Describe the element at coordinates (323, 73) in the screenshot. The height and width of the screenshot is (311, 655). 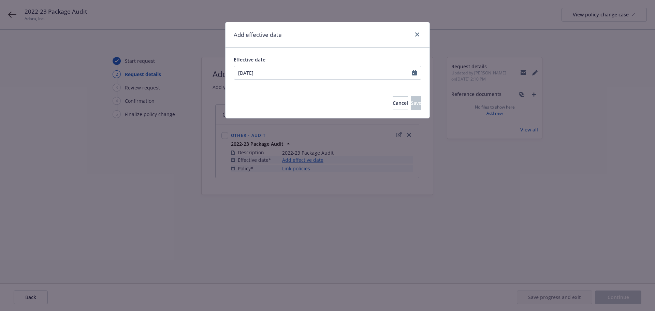
I see `input: MM/DD/YYYY` at that location.